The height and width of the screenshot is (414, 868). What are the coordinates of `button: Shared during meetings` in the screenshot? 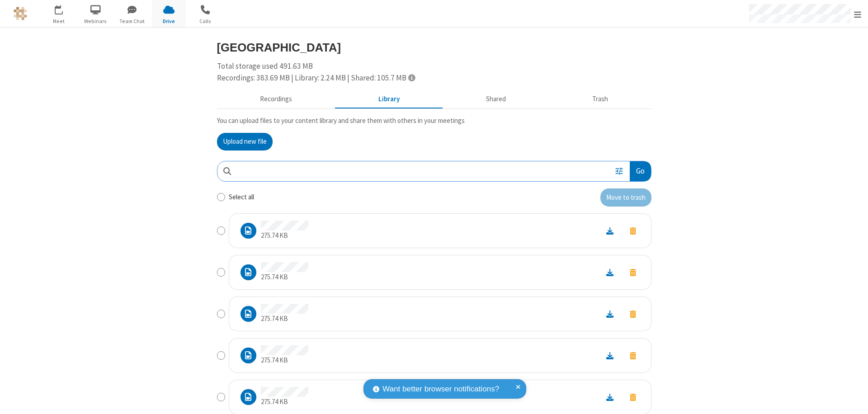 It's located at (496, 99).